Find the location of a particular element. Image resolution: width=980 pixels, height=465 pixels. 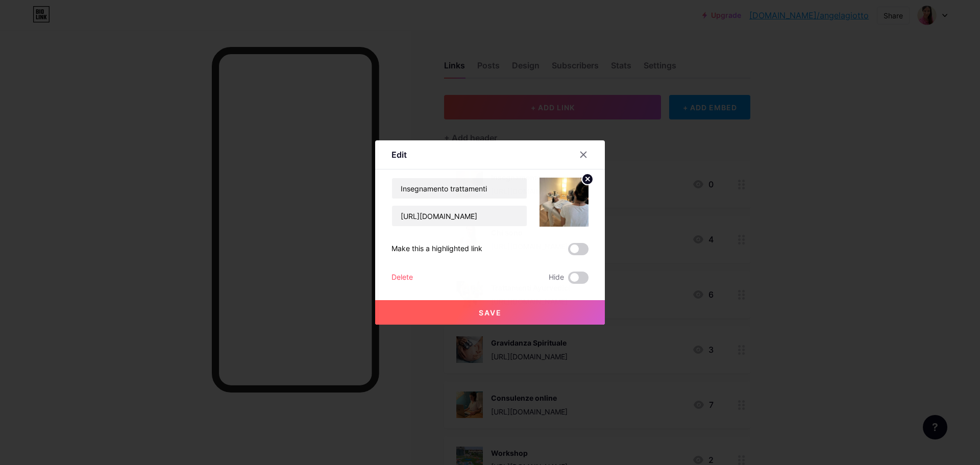

input: URL is located at coordinates (460, 216).